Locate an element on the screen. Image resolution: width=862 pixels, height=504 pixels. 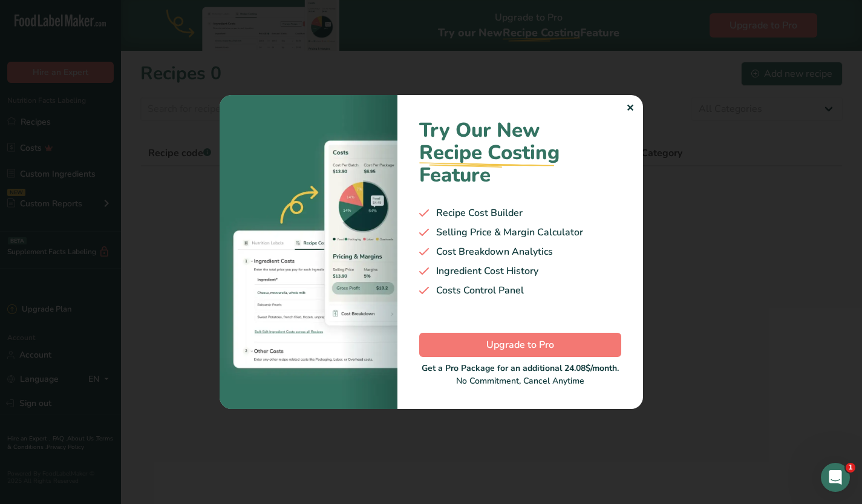
div: Recipe Cost Builder is located at coordinates (520, 213).